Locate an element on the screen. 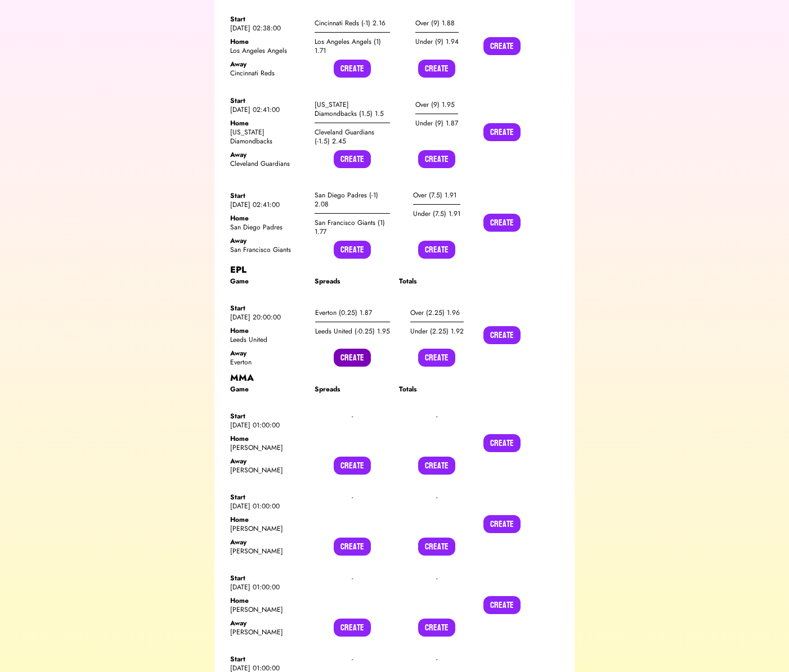 Image resolution: width=789 pixels, height=672 pixels. div: Under (9) 1.94 is located at coordinates (437, 41).